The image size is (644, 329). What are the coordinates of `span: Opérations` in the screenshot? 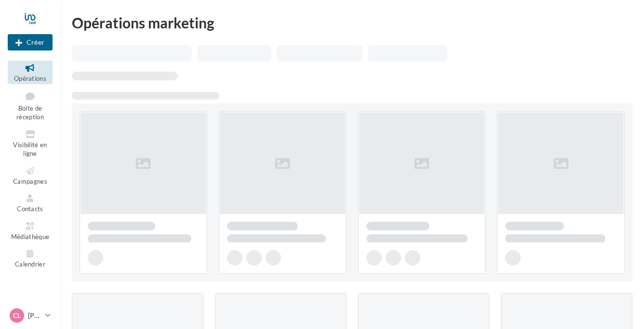 It's located at (30, 78).